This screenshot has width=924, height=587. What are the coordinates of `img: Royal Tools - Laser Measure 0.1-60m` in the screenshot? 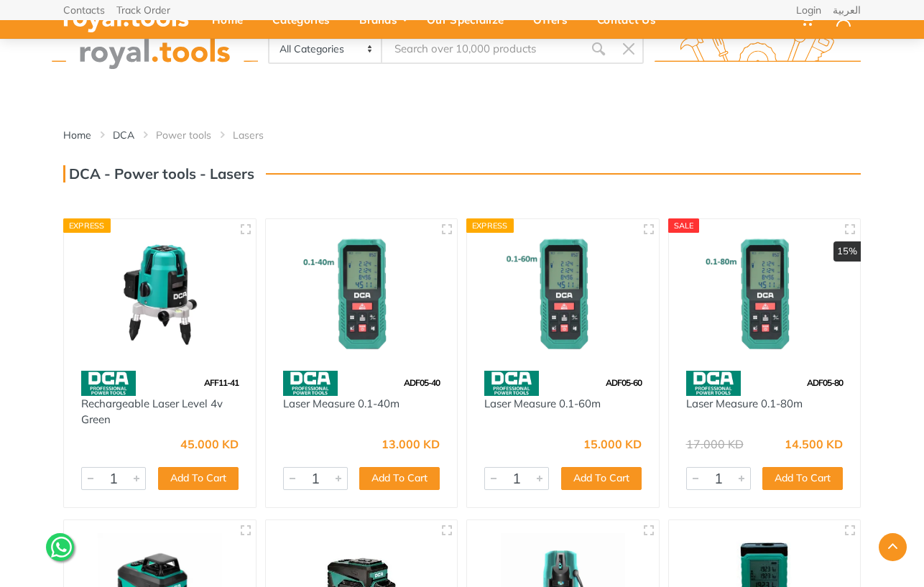 It's located at (563, 294).